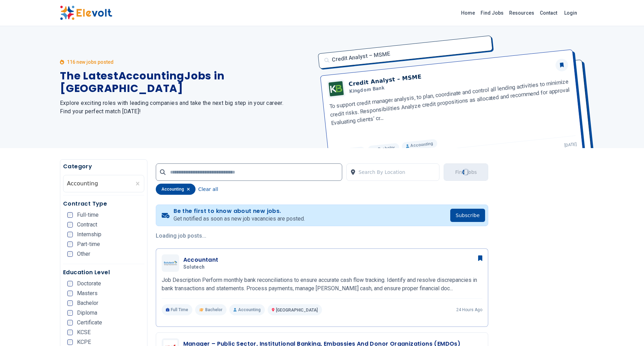  I want to click on span: Part-time, so click(88, 244).